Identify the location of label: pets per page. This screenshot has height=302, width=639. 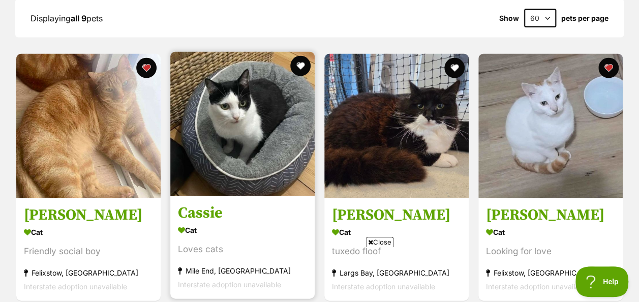
(584, 18).